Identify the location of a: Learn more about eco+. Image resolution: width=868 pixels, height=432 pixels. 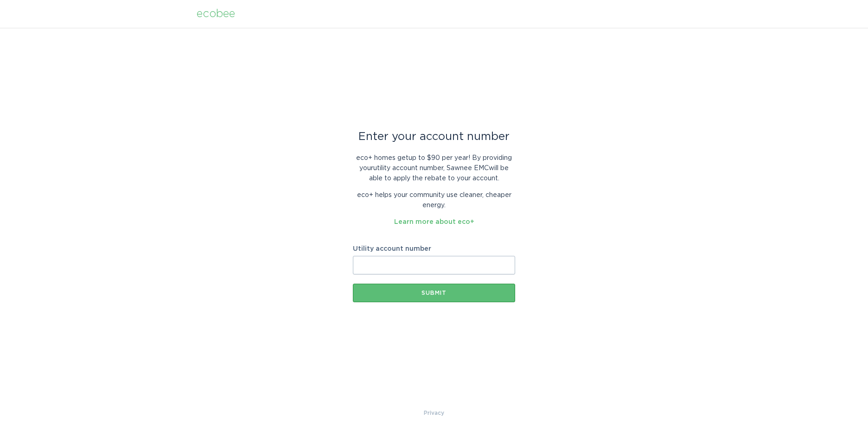
(434, 222).